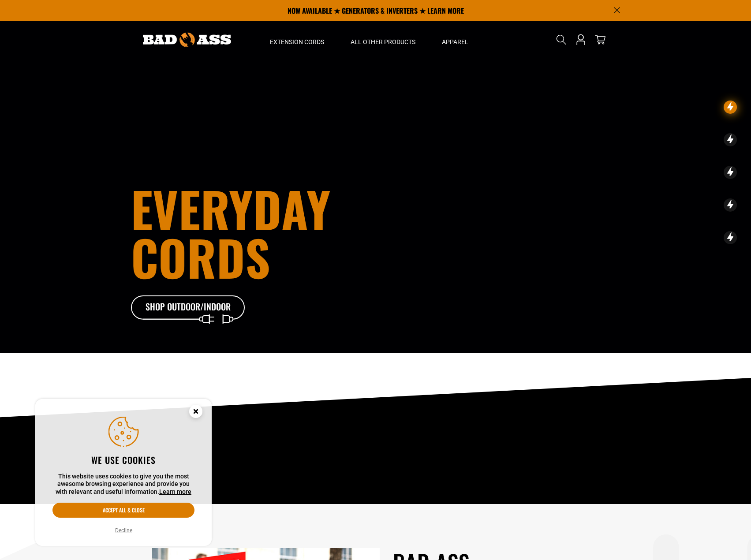 Image resolution: width=751 pixels, height=560 pixels. Describe the element at coordinates (188, 308) in the screenshot. I see `a: Shop Outdoor/Indoor` at that location.